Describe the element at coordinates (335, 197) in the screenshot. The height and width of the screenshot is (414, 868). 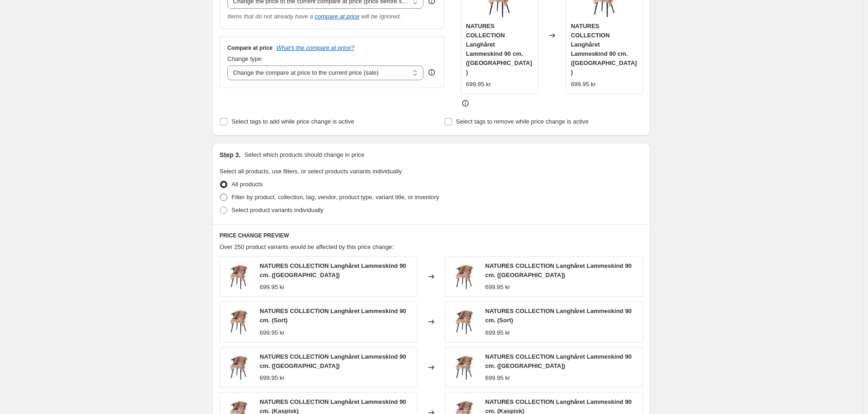
I see `span: Filter by product, collection, tag, vendor, product type, variant title, or inventory` at that location.